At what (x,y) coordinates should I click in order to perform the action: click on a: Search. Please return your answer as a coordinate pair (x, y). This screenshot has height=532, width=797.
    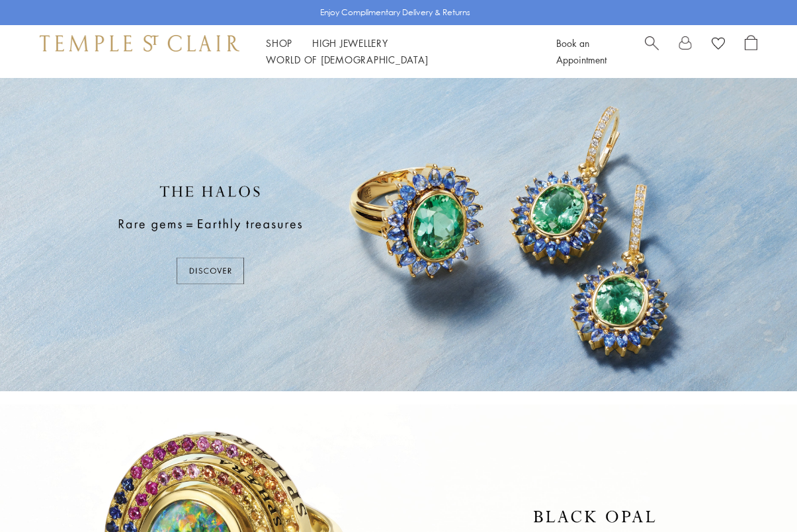
    Looking at the image, I should click on (652, 52).